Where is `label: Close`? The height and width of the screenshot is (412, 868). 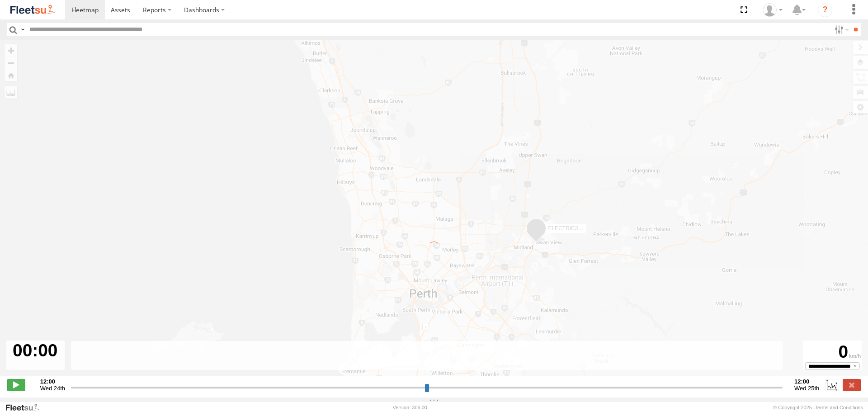 label: Close is located at coordinates (851, 385).